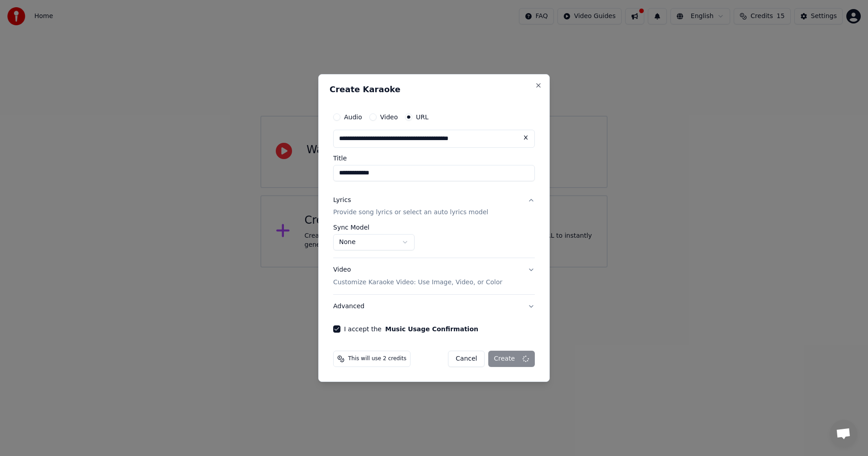 The width and height of the screenshot is (868, 456). I want to click on button: LyricsProvide song lyrics or select an auto lyrics model, so click(434, 207).